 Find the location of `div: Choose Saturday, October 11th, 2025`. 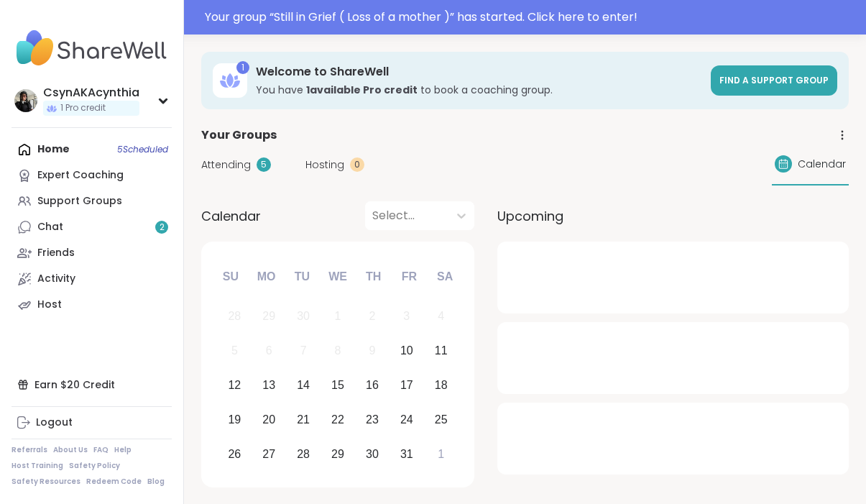

div: Choose Saturday, October 11th, 2025 is located at coordinates (441, 351).